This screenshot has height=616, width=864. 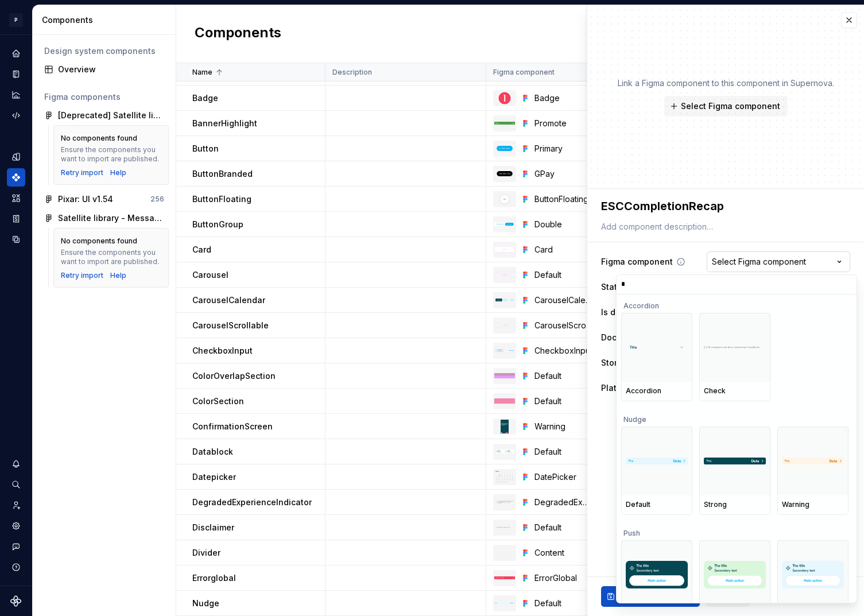 I want to click on div: Push, so click(x=735, y=530).